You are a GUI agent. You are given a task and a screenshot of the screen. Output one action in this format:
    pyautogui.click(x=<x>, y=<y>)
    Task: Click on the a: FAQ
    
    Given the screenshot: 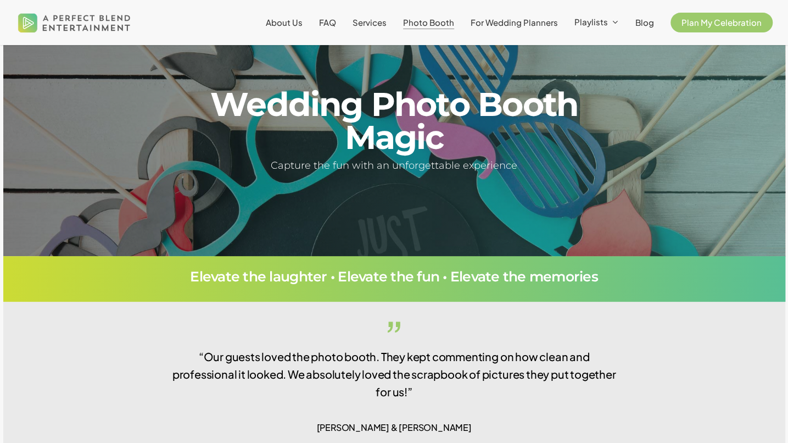 What is the action you would take?
    pyautogui.click(x=327, y=23)
    